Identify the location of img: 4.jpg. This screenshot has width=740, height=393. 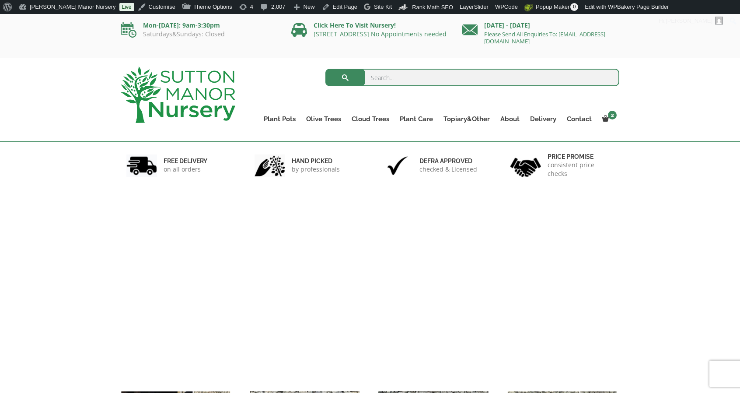
(525, 165).